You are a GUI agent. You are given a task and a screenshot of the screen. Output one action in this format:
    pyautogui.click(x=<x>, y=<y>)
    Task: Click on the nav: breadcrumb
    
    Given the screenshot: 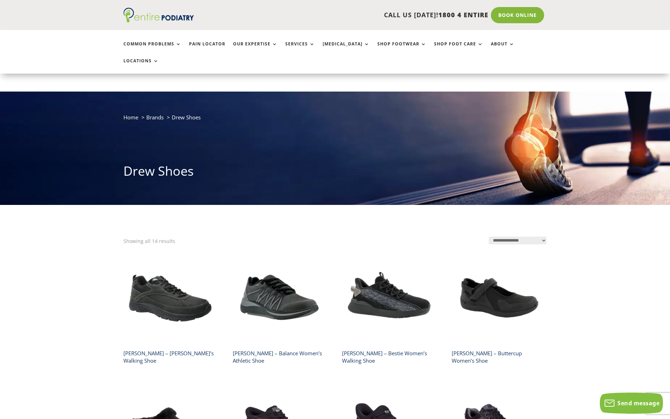 What is the action you would take?
    pyautogui.click(x=335, y=120)
    